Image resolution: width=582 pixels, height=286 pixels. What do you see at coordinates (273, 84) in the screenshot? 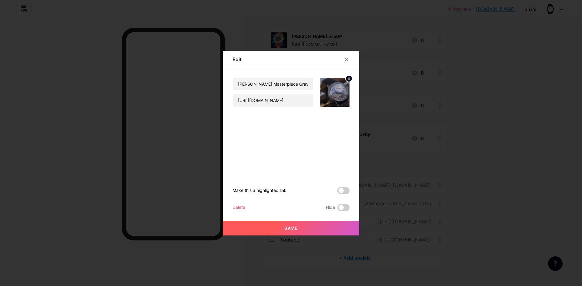
I see `input: Title` at bounding box center [273, 84].